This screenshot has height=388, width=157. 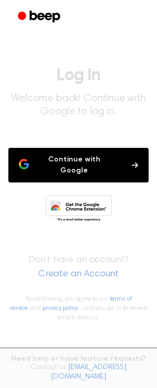 I want to click on a: Create an Account, so click(x=79, y=274).